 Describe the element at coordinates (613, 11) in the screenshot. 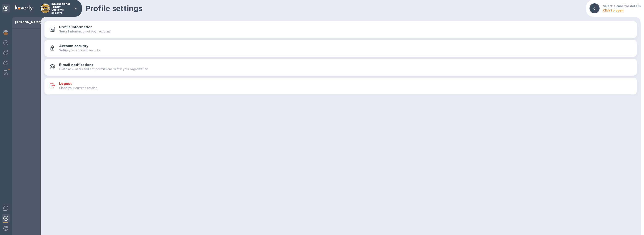

I see `b: Click to open` at that location.